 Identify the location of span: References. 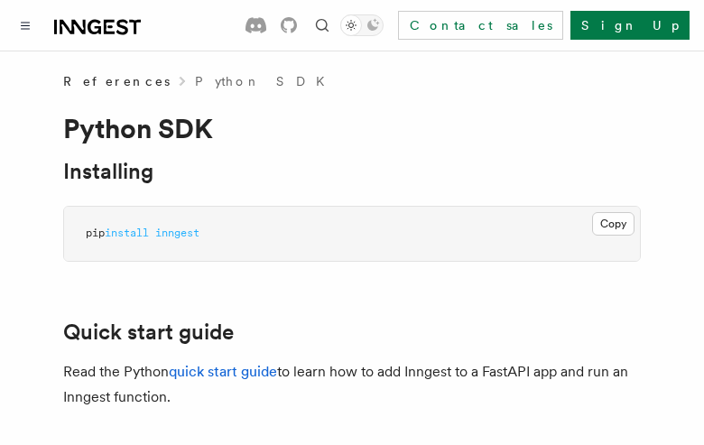
(116, 81).